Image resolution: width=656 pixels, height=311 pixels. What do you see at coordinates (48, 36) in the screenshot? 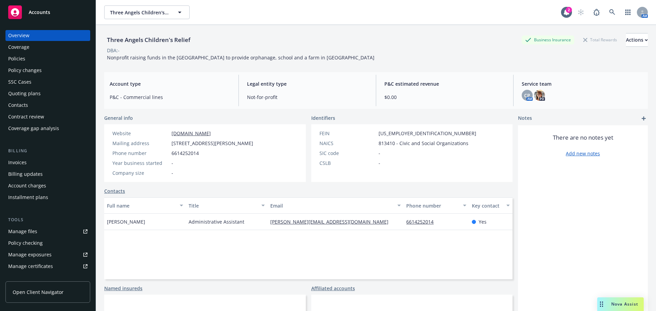
I see `a: Overview` at bounding box center [48, 36].